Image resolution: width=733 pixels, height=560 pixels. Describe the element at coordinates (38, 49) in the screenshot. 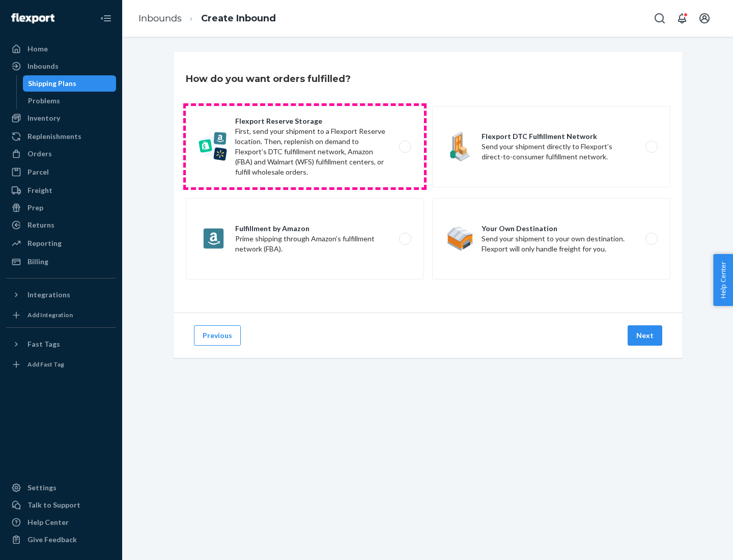

I see `div: Home` at that location.